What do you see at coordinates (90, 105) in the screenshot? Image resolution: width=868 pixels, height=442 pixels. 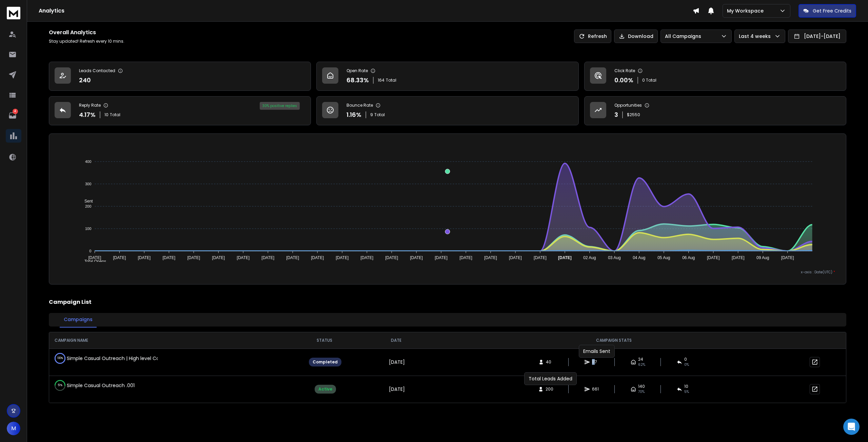 I see `p: Reply Rate` at bounding box center [90, 105].